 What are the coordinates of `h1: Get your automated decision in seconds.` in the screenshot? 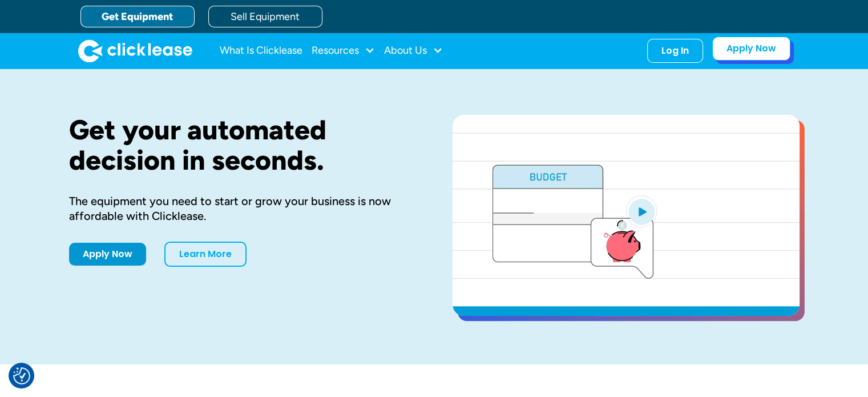 It's located at (243, 145).